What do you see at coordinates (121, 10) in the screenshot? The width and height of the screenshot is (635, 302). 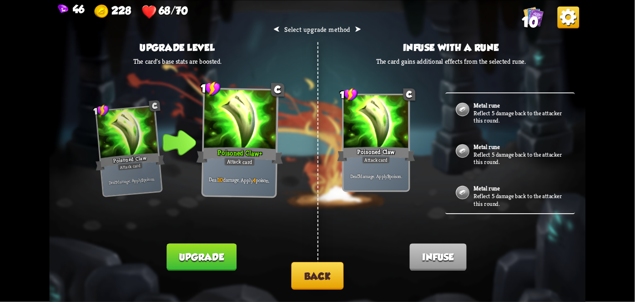 I see `span: 228` at bounding box center [121, 10].